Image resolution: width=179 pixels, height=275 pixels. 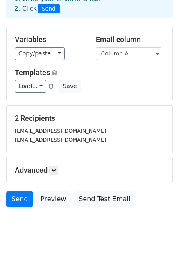 I want to click on a: Load..., so click(x=30, y=86).